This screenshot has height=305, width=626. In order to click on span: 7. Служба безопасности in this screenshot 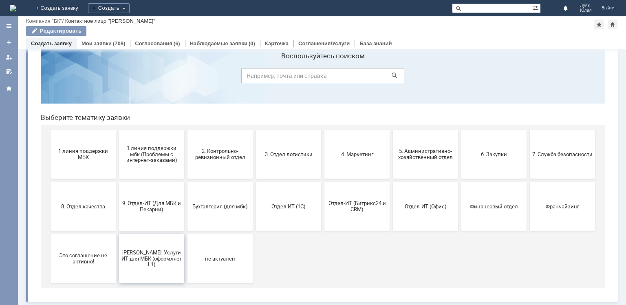, I will do `click(528, 122)`.